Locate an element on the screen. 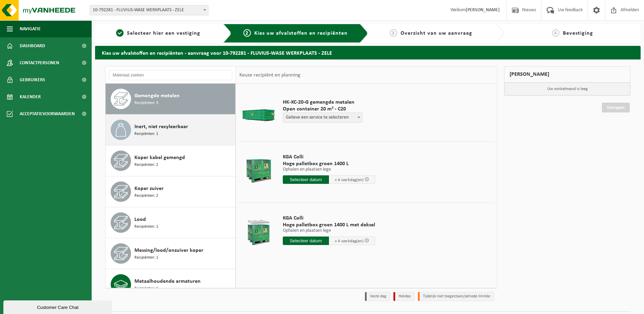  button: Koper zuiver Recipiënten: 2 is located at coordinates (170, 191).